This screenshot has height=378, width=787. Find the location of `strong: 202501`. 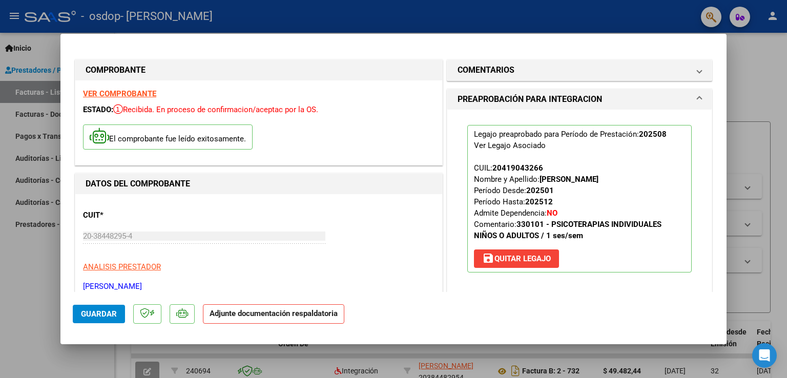

strong: 202501 is located at coordinates (540, 191).